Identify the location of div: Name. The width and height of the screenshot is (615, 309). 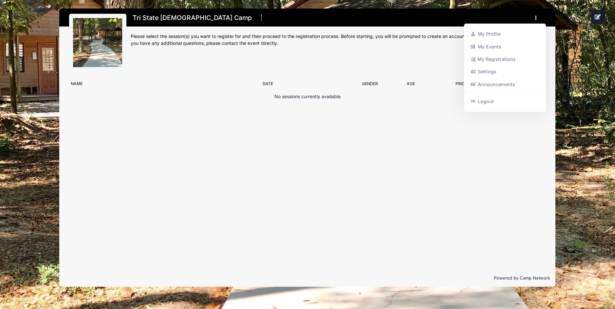
(163, 85).